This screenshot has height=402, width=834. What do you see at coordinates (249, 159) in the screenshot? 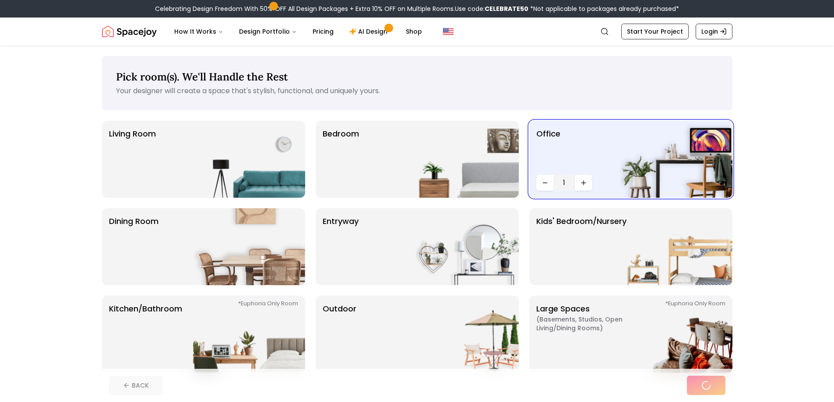
I see `img: Living Room` at bounding box center [249, 159].